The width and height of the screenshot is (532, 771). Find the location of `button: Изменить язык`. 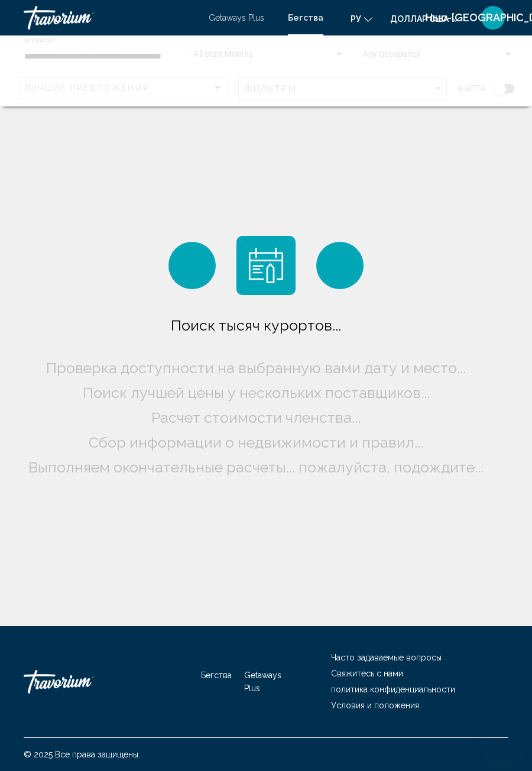

button: Изменить язык is located at coordinates (362, 18).